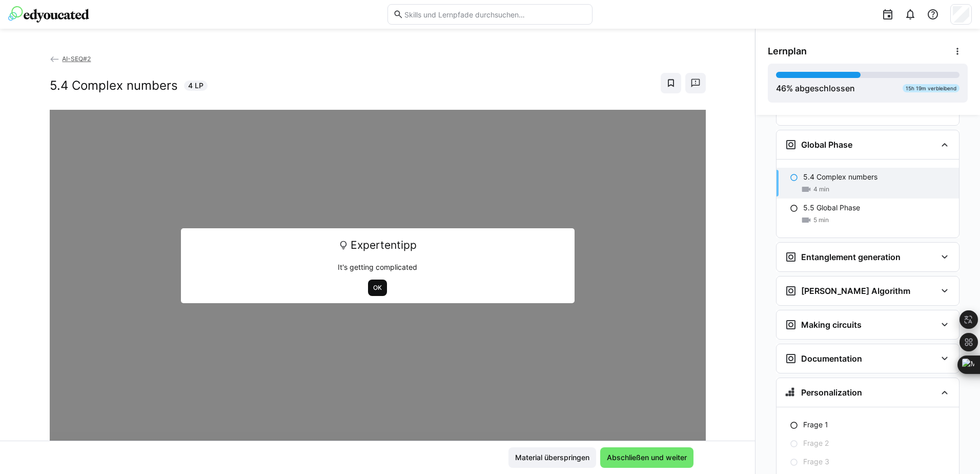 The width and height of the screenshot is (980, 474). I want to click on h3: Entanglement generation, so click(850, 257).